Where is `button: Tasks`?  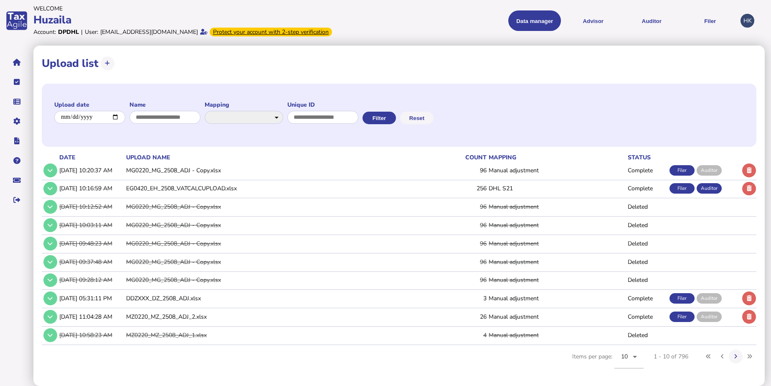 button: Tasks is located at coordinates (17, 82).